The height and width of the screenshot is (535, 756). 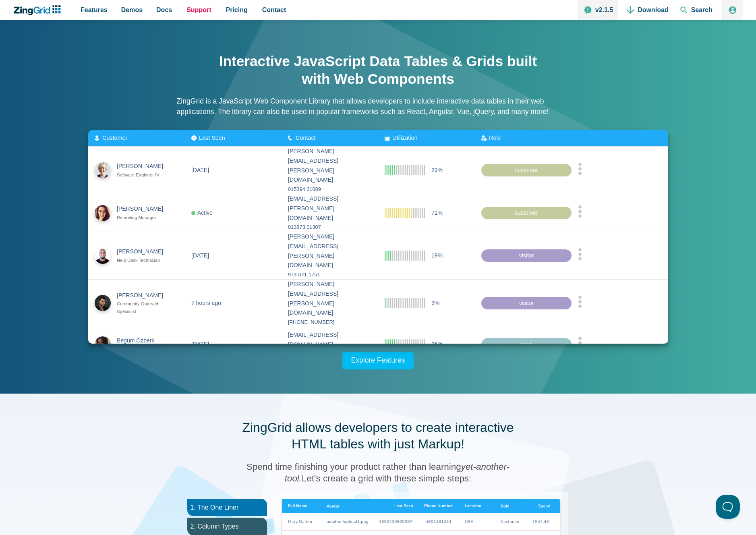 I want to click on span: 71%, so click(x=437, y=213).